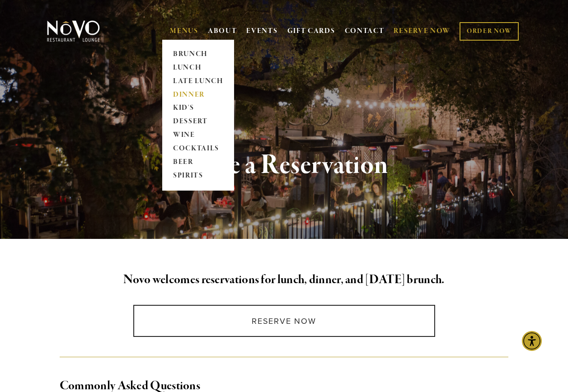 The height and width of the screenshot is (392, 568). I want to click on a: SPIRITS, so click(197, 176).